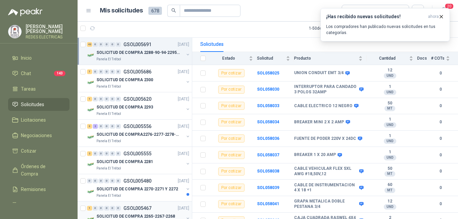  What do you see at coordinates (268, 122) in the screenshot?
I see `b: SOL058034` at bounding box center [268, 122].